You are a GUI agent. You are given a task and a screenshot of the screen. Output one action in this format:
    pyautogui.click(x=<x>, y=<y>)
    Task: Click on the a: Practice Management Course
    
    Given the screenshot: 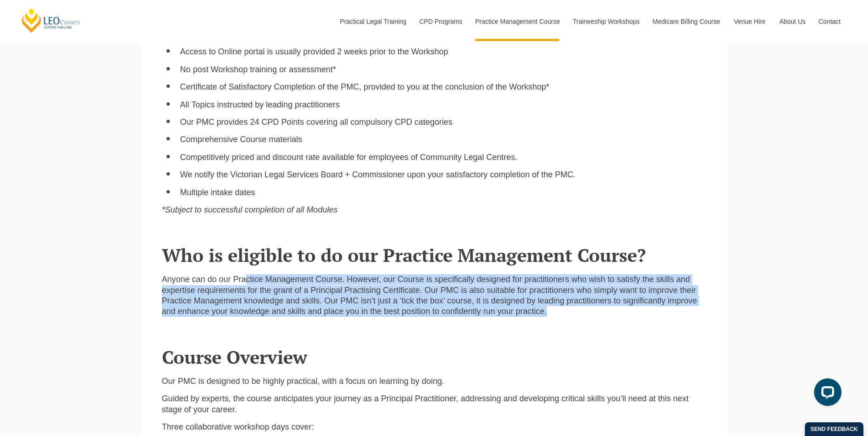 What is the action you would take?
    pyautogui.click(x=517, y=22)
    